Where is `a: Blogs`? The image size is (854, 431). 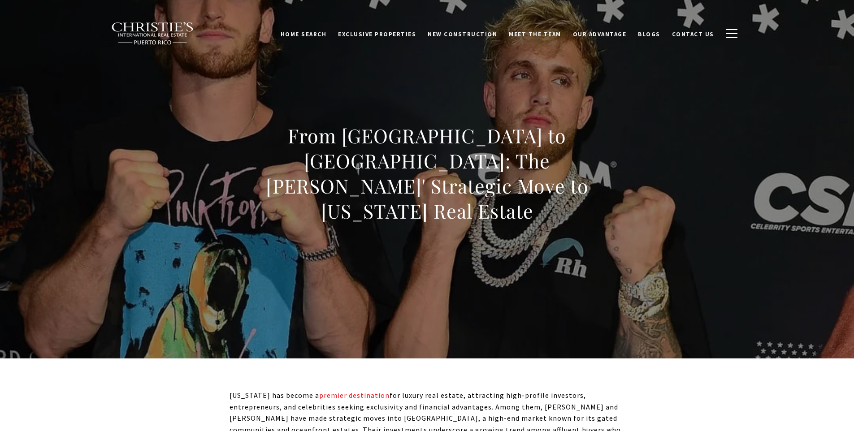
a: Blogs is located at coordinates (649, 33).